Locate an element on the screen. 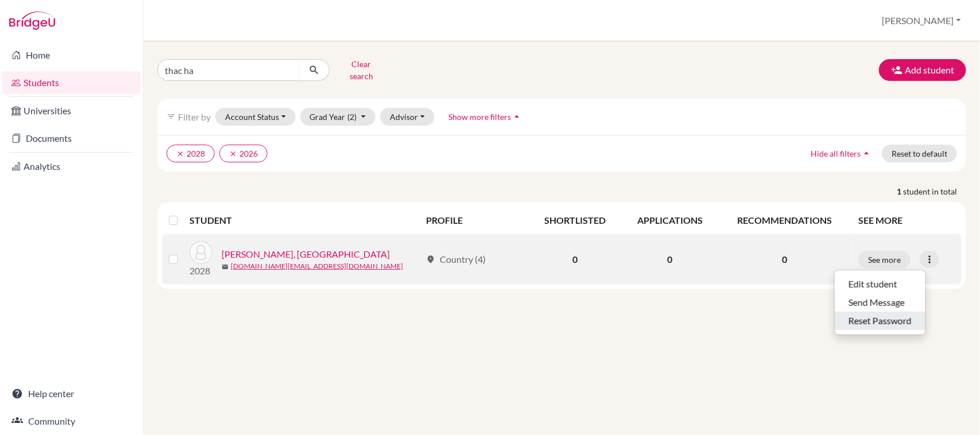 The width and height of the screenshot is (980, 435). p: 2028 is located at coordinates (201, 271).